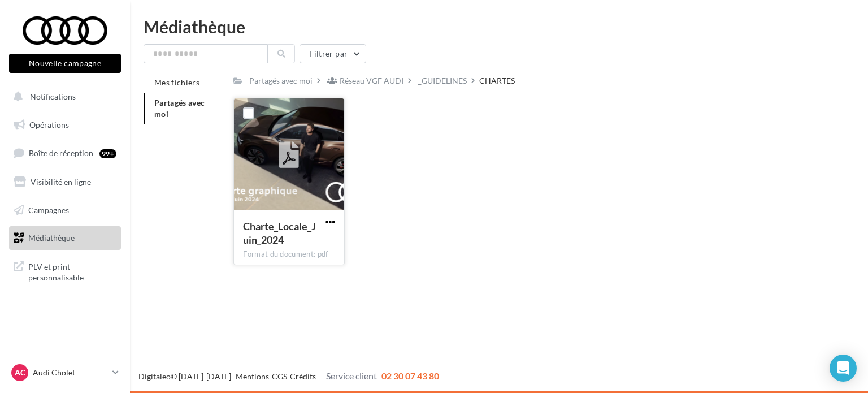 This screenshot has height=393, width=868. Describe the element at coordinates (51, 237) in the screenshot. I see `span: Médiathèque` at that location.